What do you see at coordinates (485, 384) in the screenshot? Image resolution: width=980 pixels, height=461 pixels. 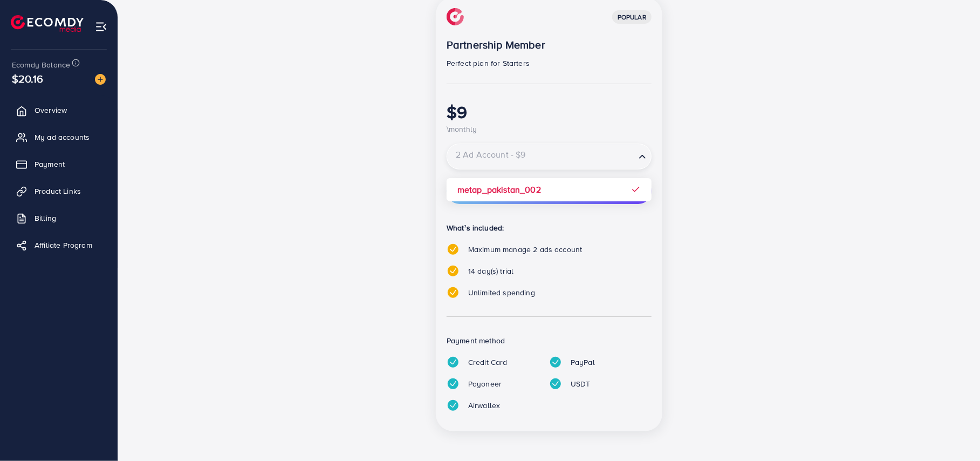 I see `p: Payoneer` at bounding box center [485, 384].